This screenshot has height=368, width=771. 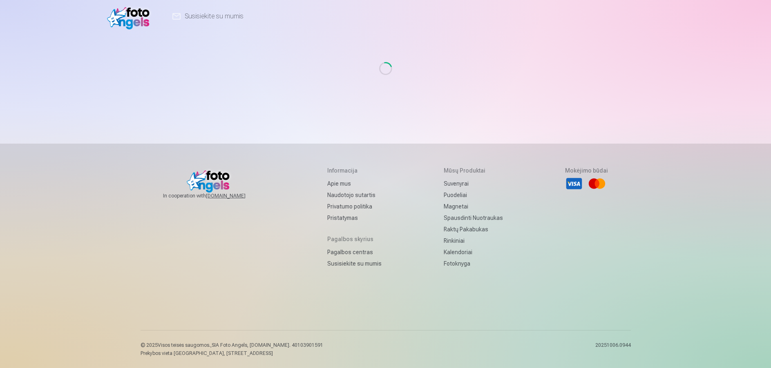 What do you see at coordinates (473, 171) in the screenshot?
I see `h5: Mūsų produktai` at bounding box center [473, 171].